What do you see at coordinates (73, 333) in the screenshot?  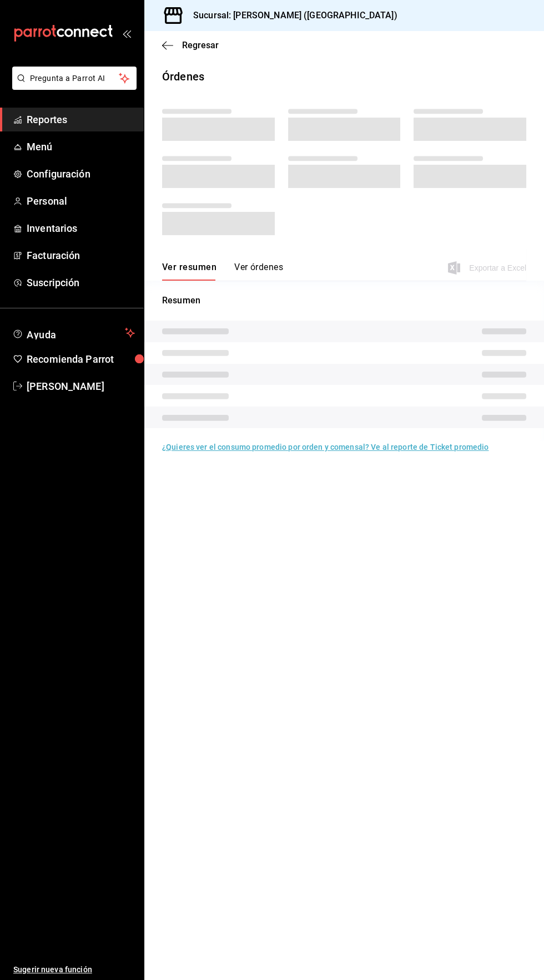 I see `span: Ayuda` at bounding box center [73, 333].